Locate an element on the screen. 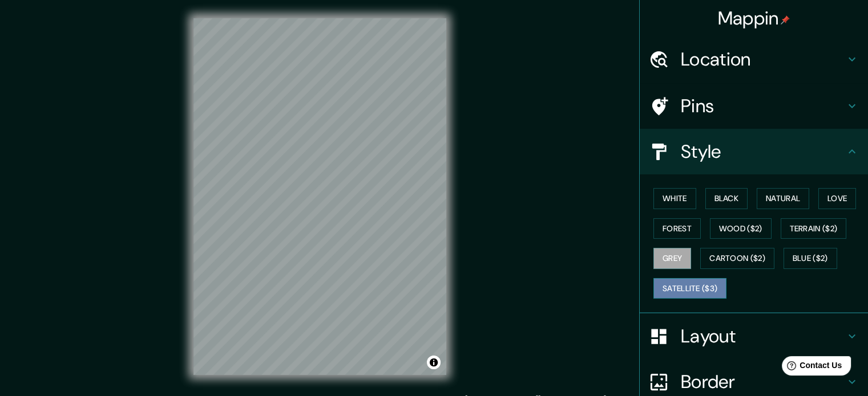 The height and width of the screenshot is (396, 868). button: Natural is located at coordinates (783, 199).